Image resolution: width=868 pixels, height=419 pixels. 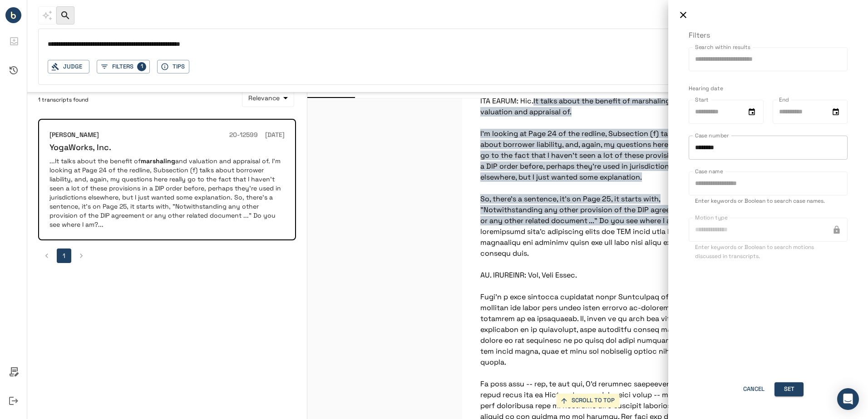 What do you see at coordinates (768, 253) in the screenshot?
I see `p: Enter keywords or Boolean to search motions discussed in transcripts.` at bounding box center [768, 253].